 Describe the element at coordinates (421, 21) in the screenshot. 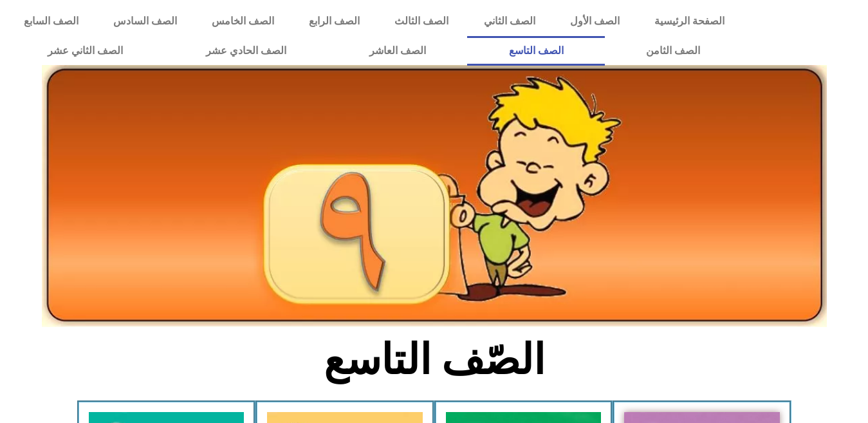

I see `a: الصف الثالث` at that location.